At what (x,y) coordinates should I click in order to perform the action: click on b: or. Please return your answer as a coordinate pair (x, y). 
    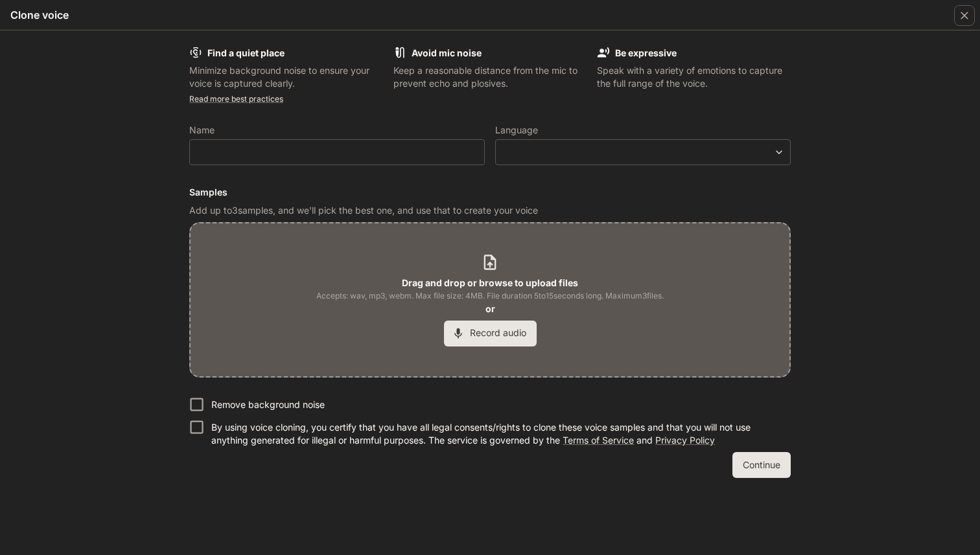
    Looking at the image, I should click on (490, 308).